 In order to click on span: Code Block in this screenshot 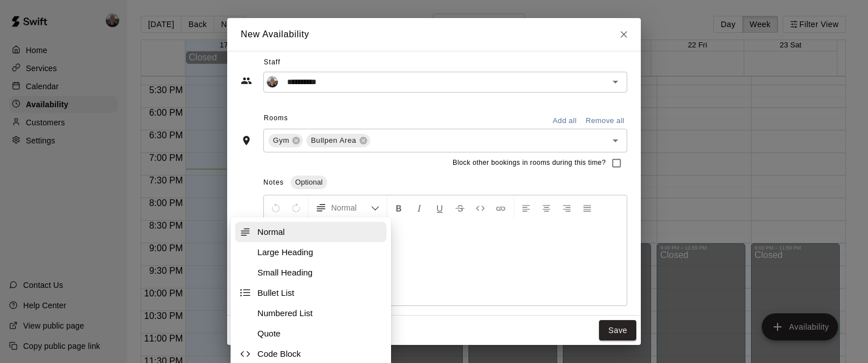, I will do `click(320, 354)`.